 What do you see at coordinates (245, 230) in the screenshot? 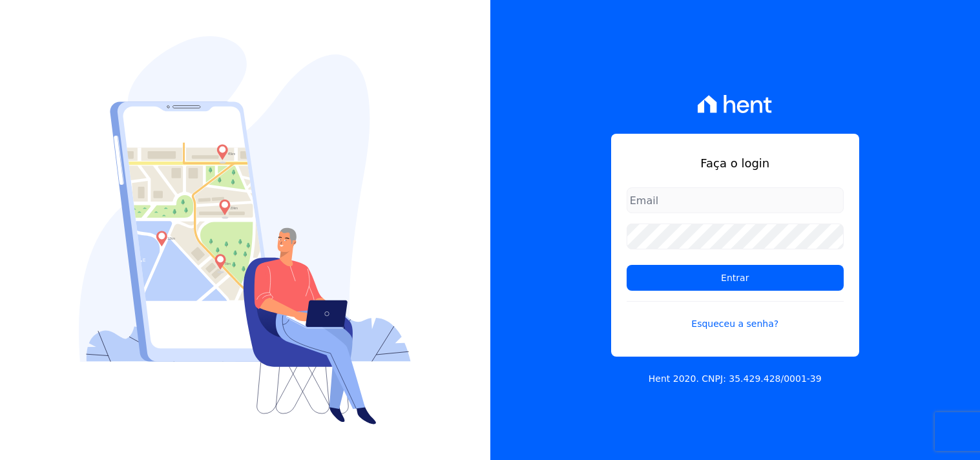
I see `img: Login` at bounding box center [245, 230].